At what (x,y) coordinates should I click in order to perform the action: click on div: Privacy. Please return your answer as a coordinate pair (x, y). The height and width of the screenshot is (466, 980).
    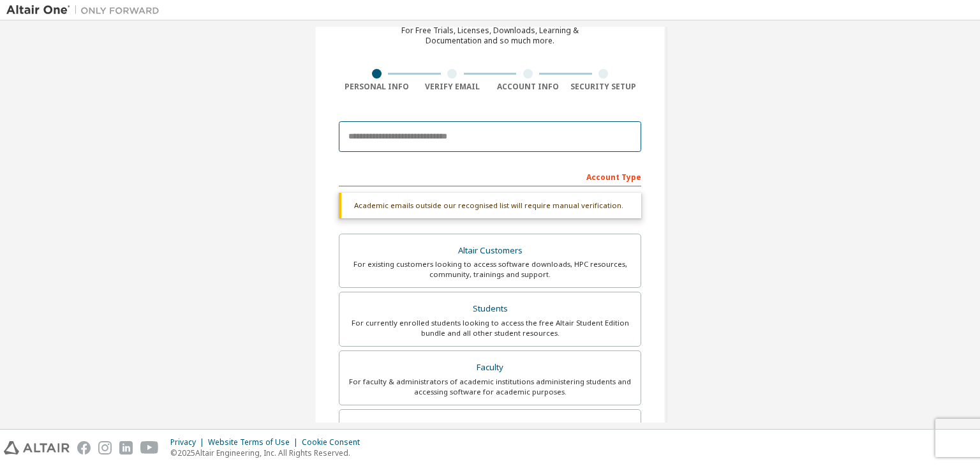
    Looking at the image, I should click on (189, 443).